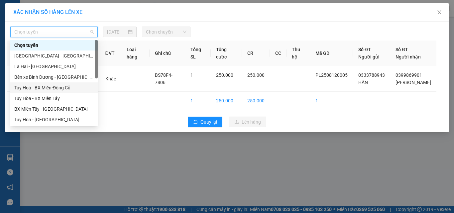 The image size is (454, 213). I want to click on th: Mã GD, so click(331, 53).